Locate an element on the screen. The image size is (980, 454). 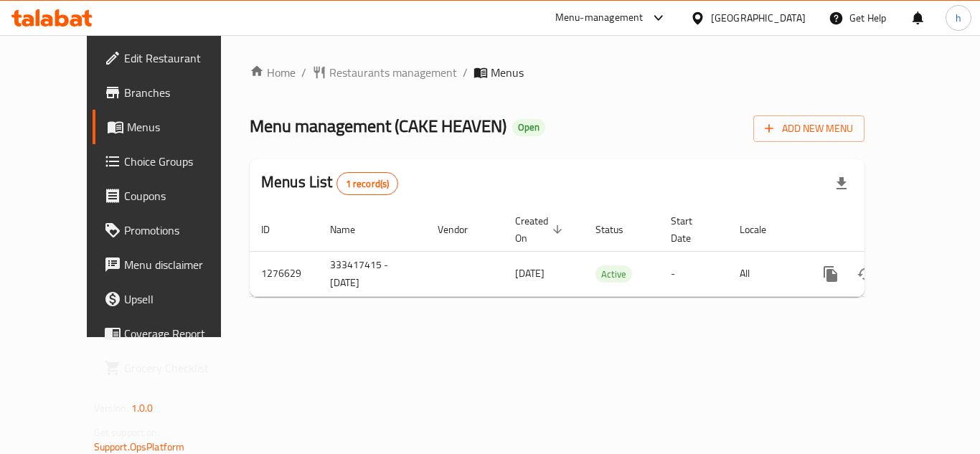
th: Actions is located at coordinates (882, 230).